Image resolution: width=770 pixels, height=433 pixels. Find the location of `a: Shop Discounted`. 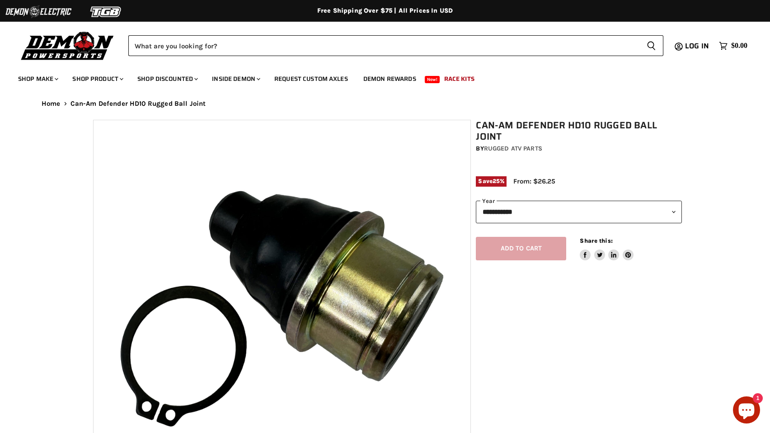

a: Shop Discounted is located at coordinates (167, 79).